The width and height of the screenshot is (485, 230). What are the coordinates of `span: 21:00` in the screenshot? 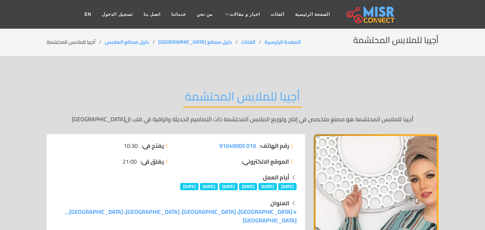 It's located at (130, 161).